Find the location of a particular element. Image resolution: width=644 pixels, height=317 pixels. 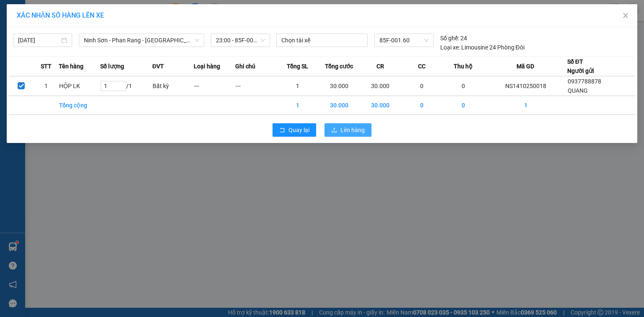

span: 0937788878 is located at coordinates (584, 81).